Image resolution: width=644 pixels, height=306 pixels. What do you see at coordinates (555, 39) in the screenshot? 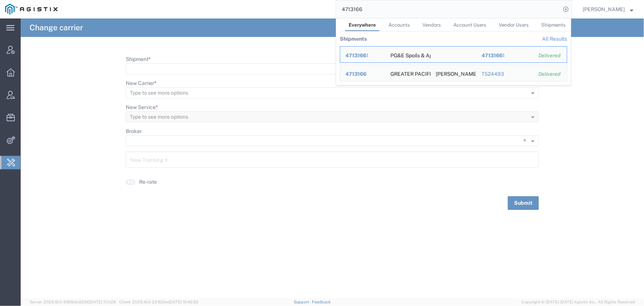
I see `a: View all shipments found by criterion` at bounding box center [555, 39].